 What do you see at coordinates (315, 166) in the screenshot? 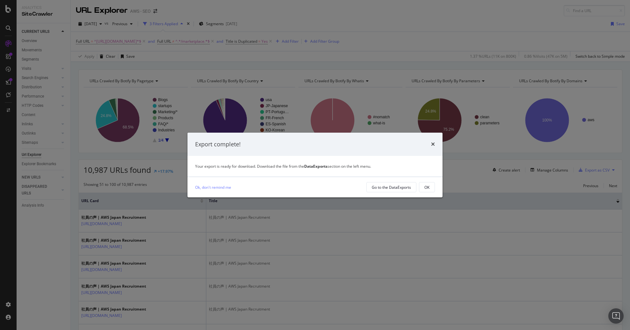
I see `strong: DataExports` at bounding box center [315, 166].